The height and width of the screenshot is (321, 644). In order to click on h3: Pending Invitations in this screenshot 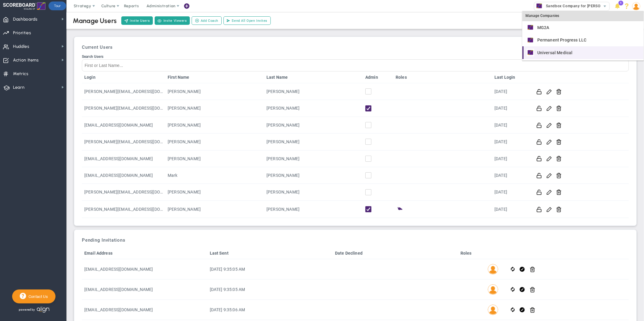, I will do `click(355, 241)`.